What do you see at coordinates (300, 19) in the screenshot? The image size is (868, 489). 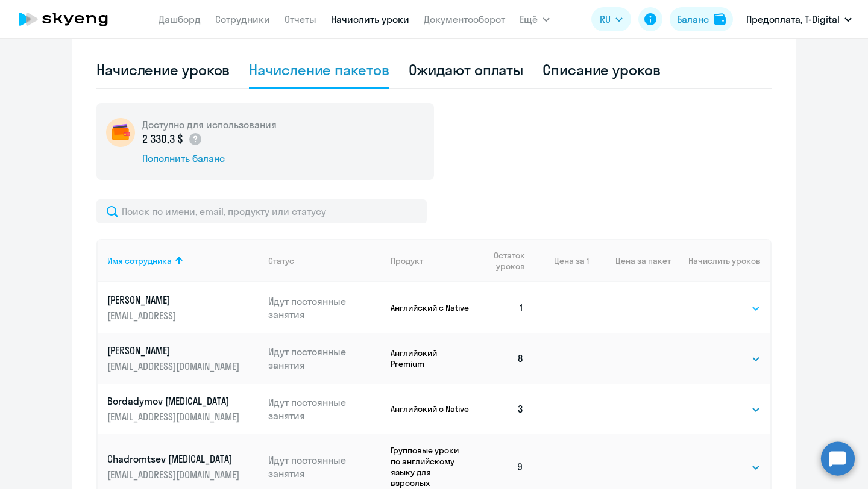 I see `a: Отчеты` at bounding box center [300, 19].